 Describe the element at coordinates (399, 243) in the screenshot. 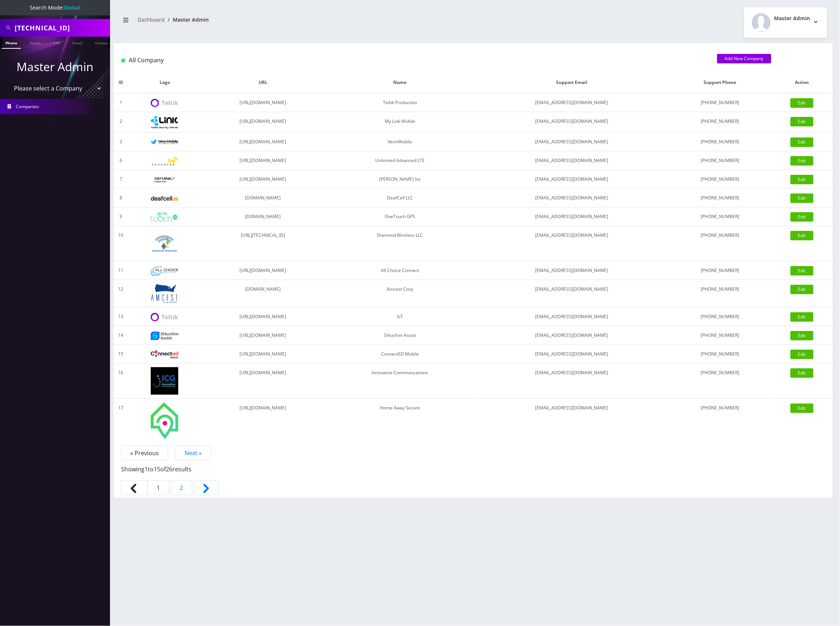

I see `td: Diamond Wireless LLC` at that location.